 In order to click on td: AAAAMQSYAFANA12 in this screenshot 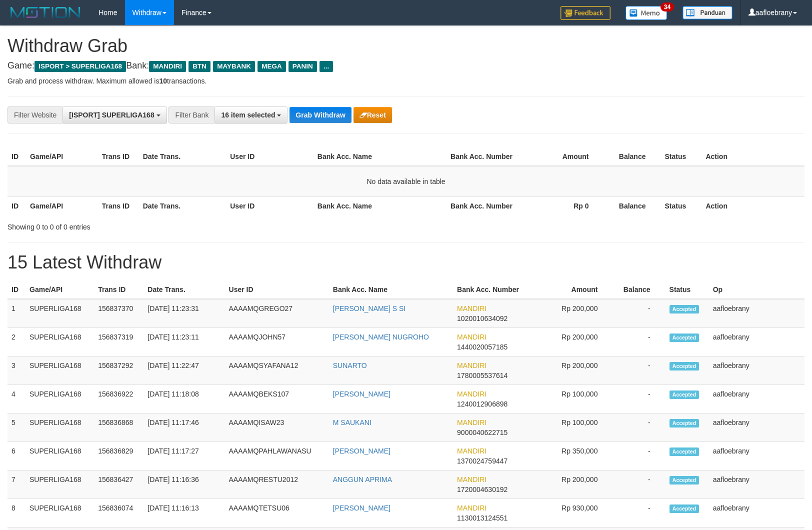, I will do `click(277, 370)`.